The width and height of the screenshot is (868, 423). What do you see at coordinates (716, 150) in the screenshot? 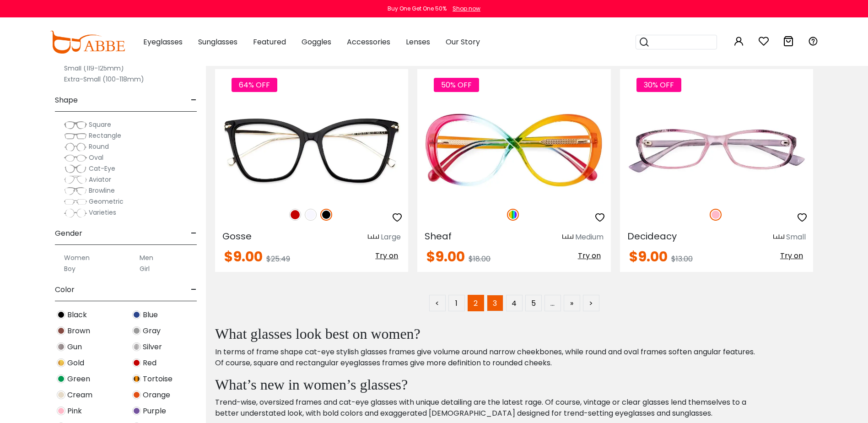
I see `a: Pink Decideacy - Plastic ,Universal Bridge Fit` at bounding box center [716, 150].